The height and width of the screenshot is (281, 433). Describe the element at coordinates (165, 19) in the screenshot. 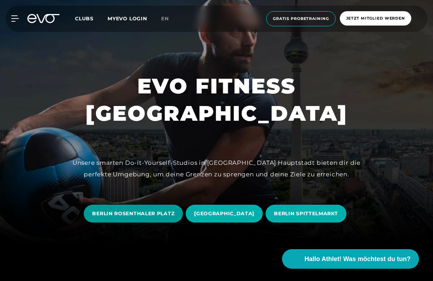

I see `span: en` at that location.